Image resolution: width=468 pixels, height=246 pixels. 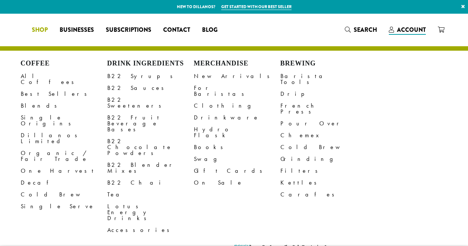 What do you see at coordinates (128, 30) in the screenshot?
I see `span: Subscriptions` at bounding box center [128, 30].